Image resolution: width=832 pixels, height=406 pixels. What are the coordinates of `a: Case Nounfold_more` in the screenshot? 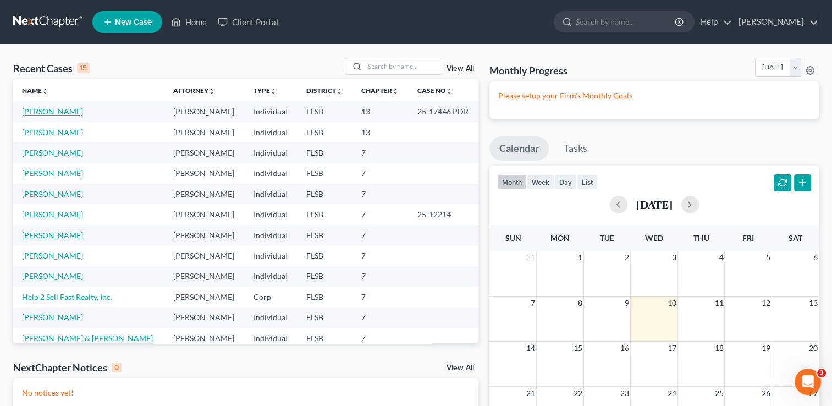 It's located at (435, 90).